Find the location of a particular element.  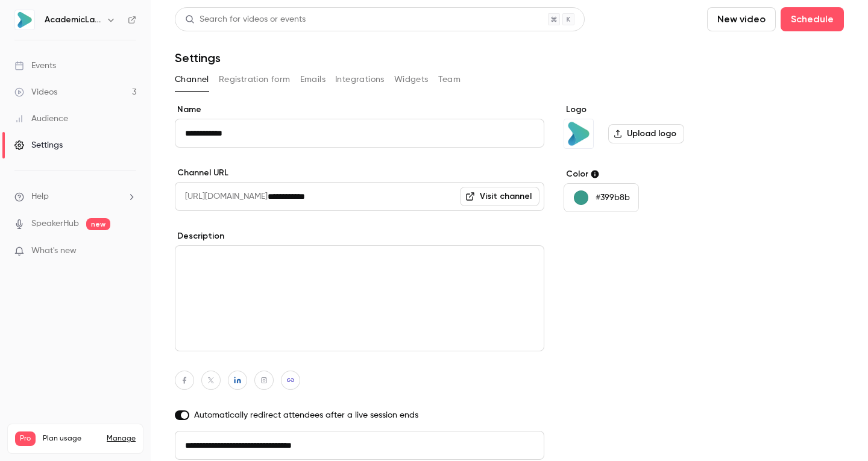

div: Search for videos or events is located at coordinates (245, 19).